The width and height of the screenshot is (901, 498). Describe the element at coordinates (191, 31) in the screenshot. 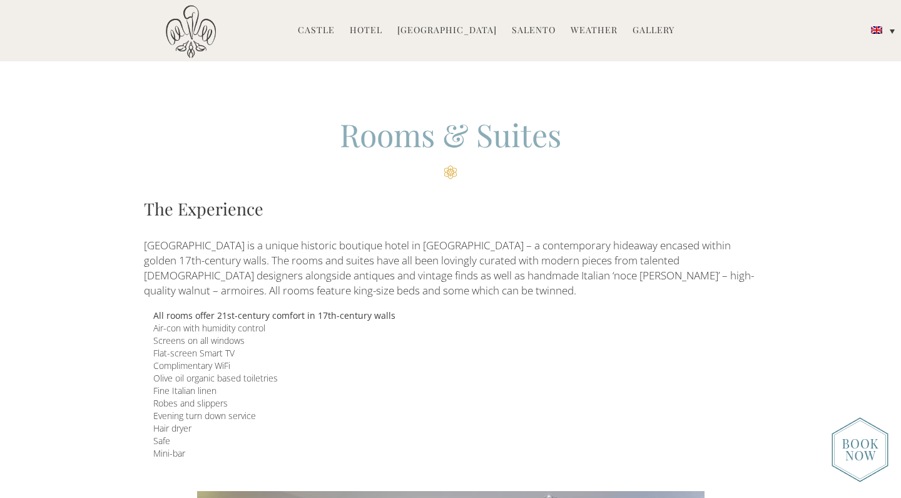

I see `img: Castello di Ugento` at that location.